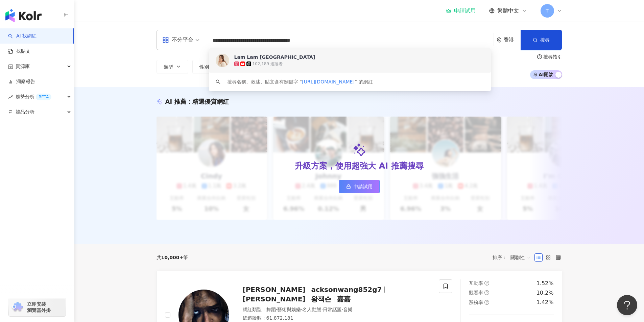 The width and height of the screenshot is (644, 322). Describe the element at coordinates (11, 97) in the screenshot. I see `span: rise` at that location.